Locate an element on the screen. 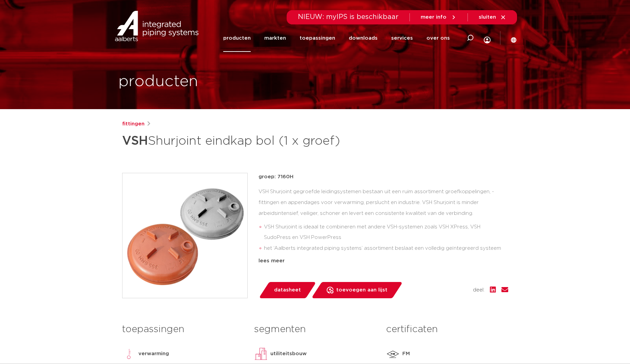  a: toepassingen is located at coordinates (317, 38).